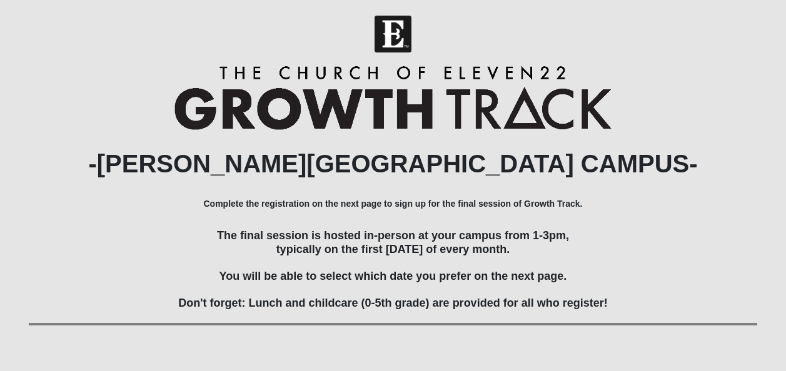 The image size is (786, 371). Describe the element at coordinates (393, 276) in the screenshot. I see `span: You will be able to select which date you prefer on the next page.` at that location.